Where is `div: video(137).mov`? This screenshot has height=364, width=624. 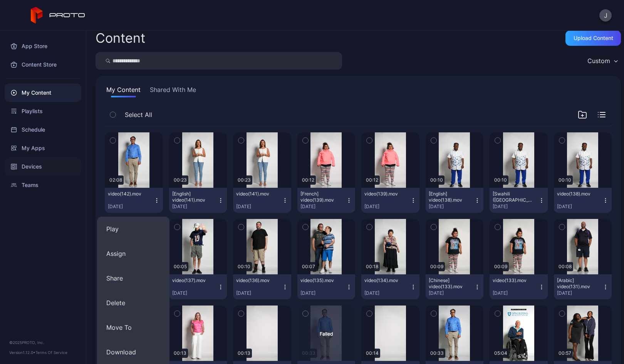 div: video(137).mov is located at coordinates (194, 281).